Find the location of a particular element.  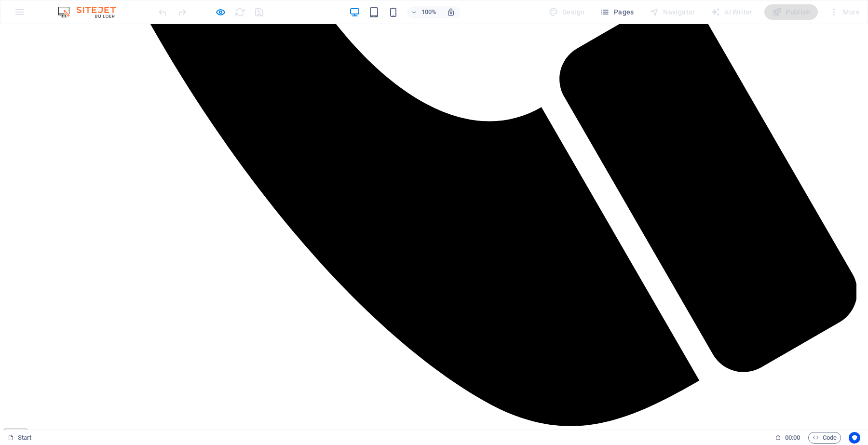

button: Code is located at coordinates (824, 438).